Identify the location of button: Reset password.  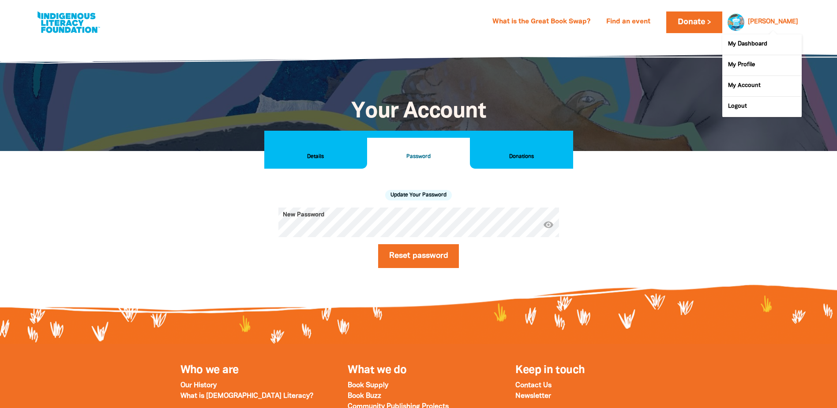
(419, 256).